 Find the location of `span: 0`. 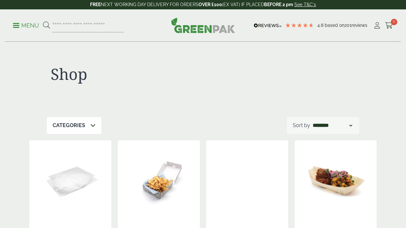

span: 0 is located at coordinates (394, 22).